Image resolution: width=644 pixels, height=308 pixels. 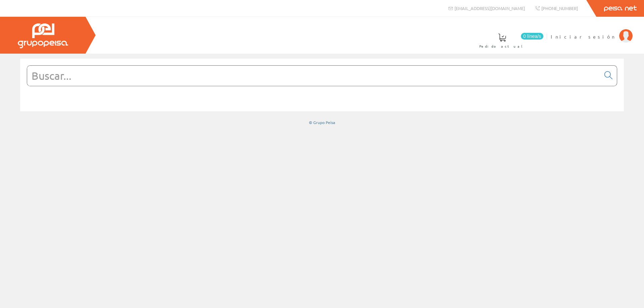 What do you see at coordinates (314, 76) in the screenshot?
I see `input: Buscar...` at bounding box center [314, 76].